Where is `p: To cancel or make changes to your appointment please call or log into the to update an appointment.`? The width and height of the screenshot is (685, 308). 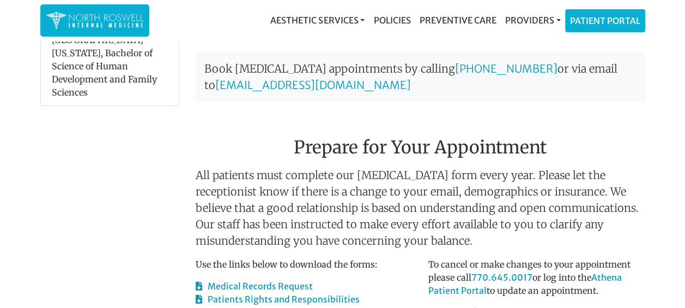 p: To cancel or make changes to your appointment please call or log into the to update an appointment. is located at coordinates (537, 277).